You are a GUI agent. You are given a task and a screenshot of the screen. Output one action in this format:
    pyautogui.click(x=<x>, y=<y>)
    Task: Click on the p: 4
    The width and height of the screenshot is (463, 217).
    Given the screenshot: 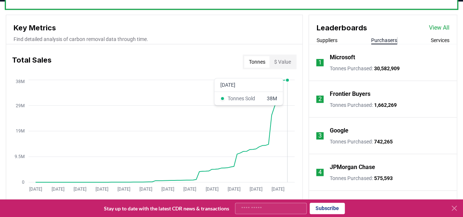 What is the action you would take?
    pyautogui.click(x=320, y=172)
    